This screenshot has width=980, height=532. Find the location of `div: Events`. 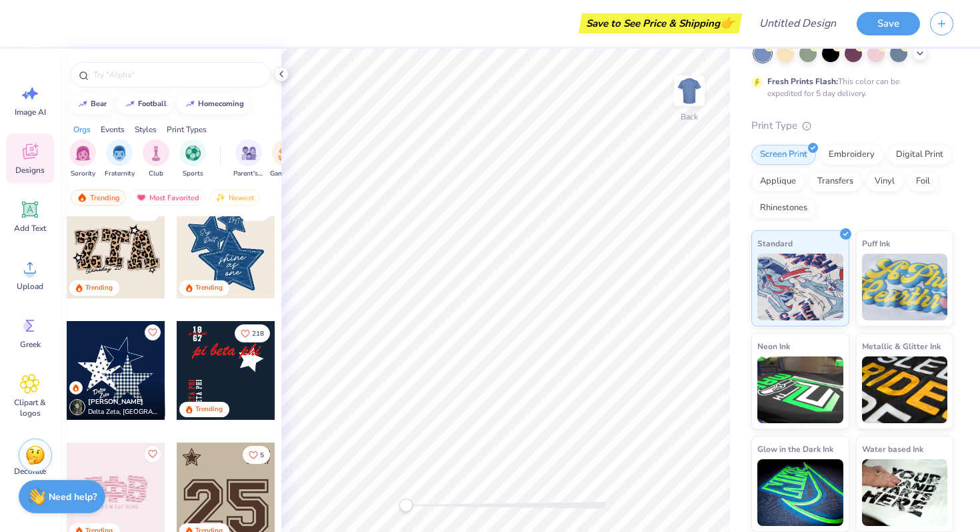

div: Events is located at coordinates (113, 129).